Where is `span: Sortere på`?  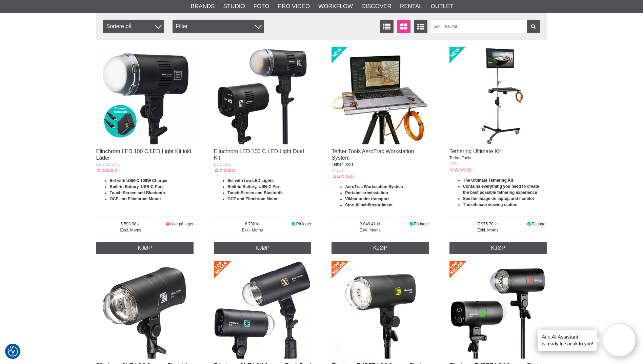 span: Sortere på is located at coordinates (134, 26).